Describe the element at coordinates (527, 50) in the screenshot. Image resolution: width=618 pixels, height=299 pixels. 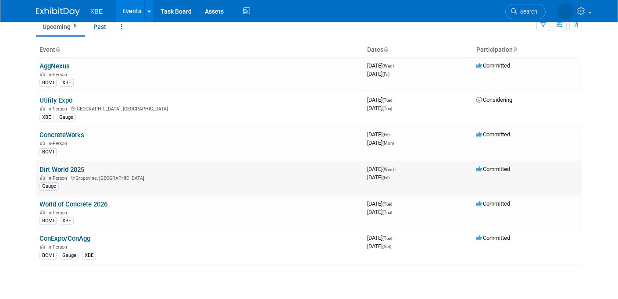
I see `th: Participation` at that location.